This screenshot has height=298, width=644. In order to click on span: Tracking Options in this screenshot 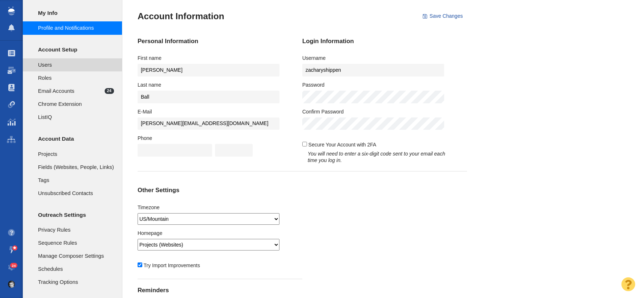, I will do `click(76, 282)`.